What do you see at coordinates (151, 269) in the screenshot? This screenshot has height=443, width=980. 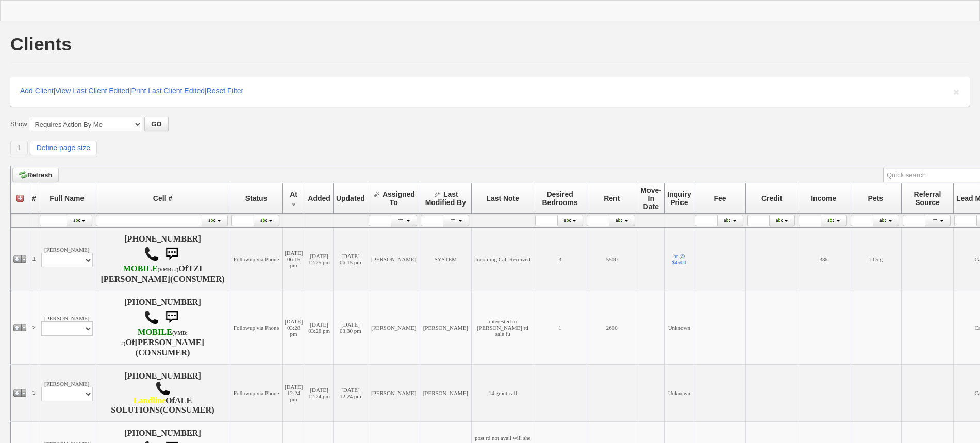 I see `b: T-Mobile USA, Inc.` at bounding box center [151, 269].